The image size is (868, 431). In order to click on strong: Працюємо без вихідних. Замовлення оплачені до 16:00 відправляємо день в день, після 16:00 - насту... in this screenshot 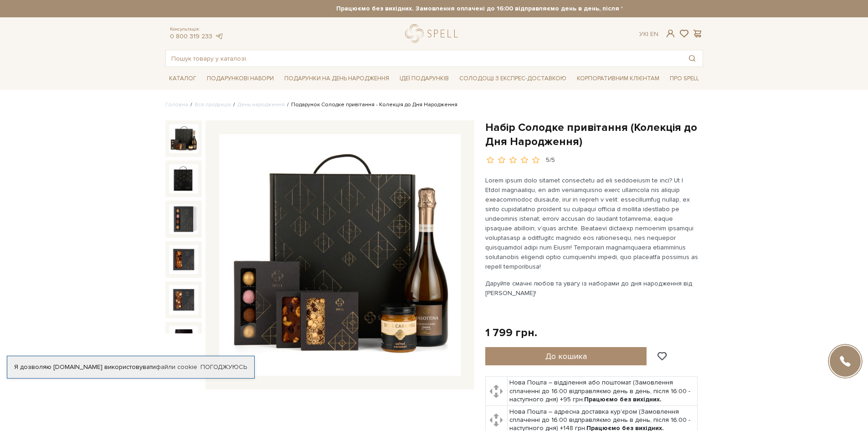, I will do `click(515, 8)`.